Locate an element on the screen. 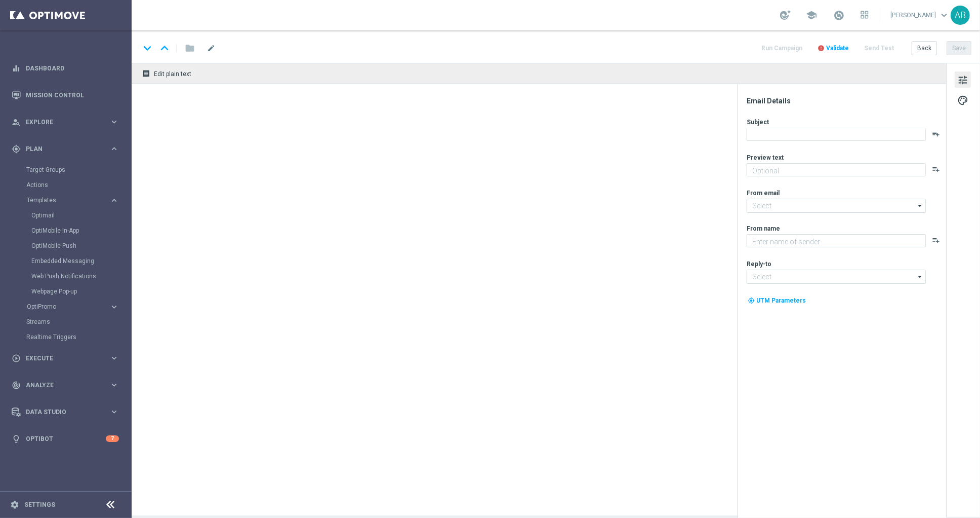  a: Optibot is located at coordinates (66, 438).